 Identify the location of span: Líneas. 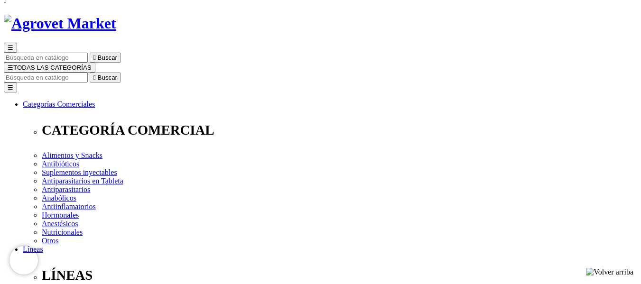
(33, 249).